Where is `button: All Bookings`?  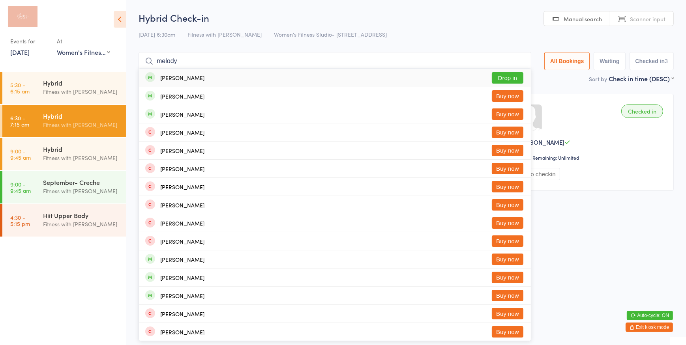
button: All Bookings is located at coordinates (567, 61).